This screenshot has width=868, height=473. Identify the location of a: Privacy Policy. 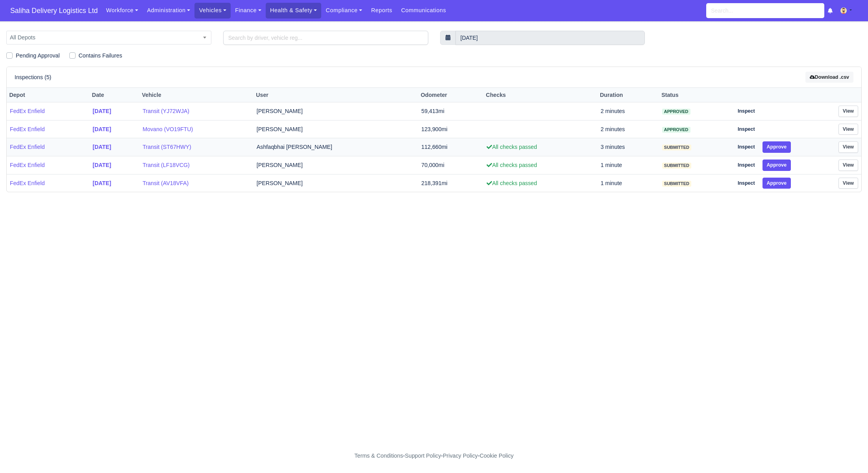
(460, 456).